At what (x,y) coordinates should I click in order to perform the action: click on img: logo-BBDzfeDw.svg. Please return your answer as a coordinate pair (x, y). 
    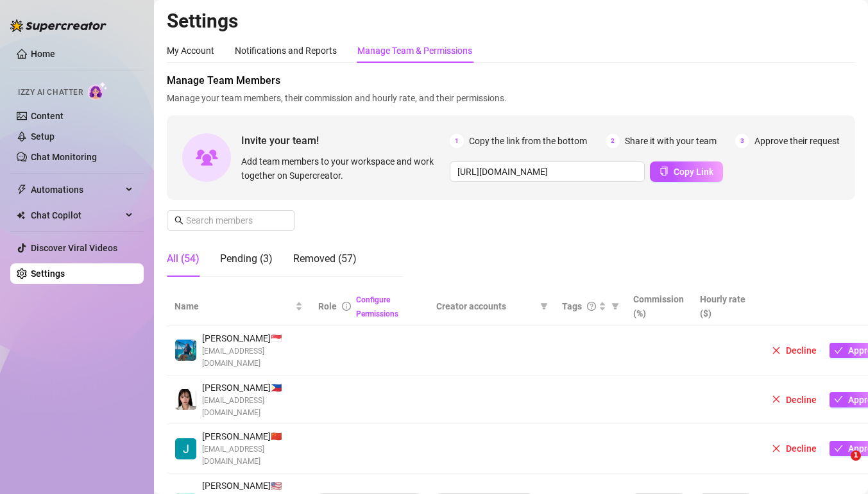
    Looking at the image, I should click on (58, 26).